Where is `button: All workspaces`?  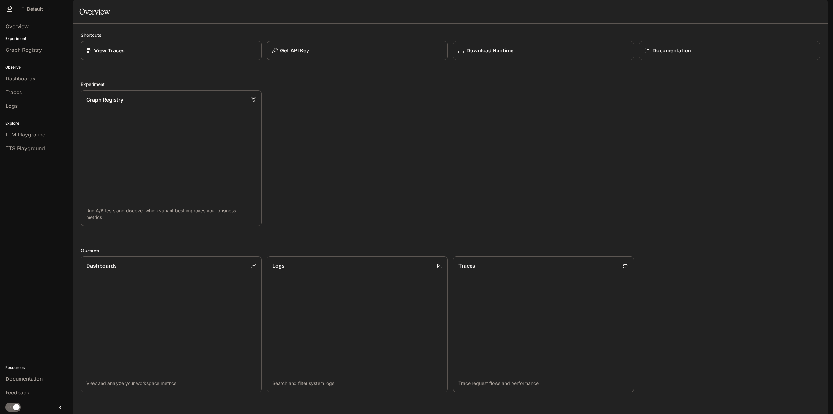 button: All workspaces is located at coordinates (35, 9).